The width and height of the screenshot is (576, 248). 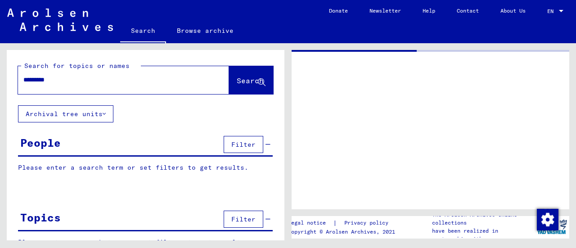 I want to click on div: People, so click(x=41, y=143).